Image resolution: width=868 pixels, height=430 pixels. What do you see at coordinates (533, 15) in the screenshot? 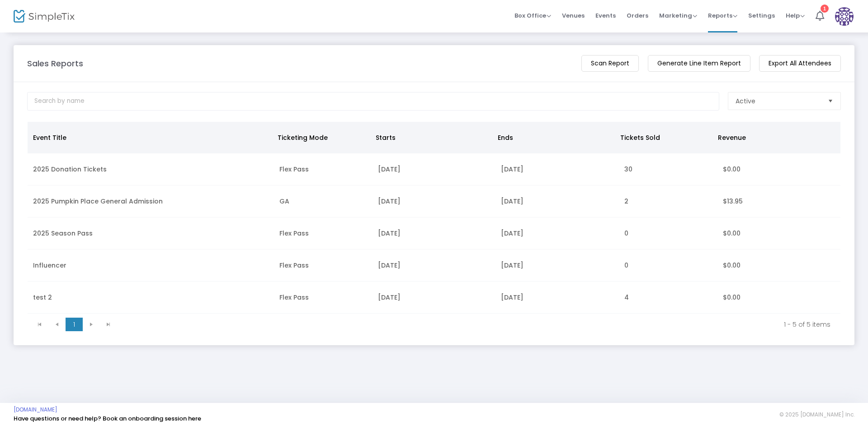
I see `span: Box Office` at bounding box center [533, 15].